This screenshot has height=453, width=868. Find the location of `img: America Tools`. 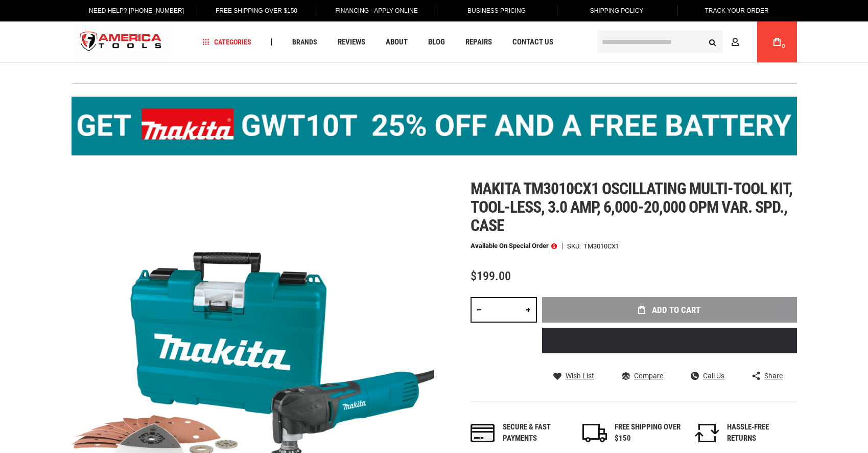

img: America Tools is located at coordinates (121, 42).